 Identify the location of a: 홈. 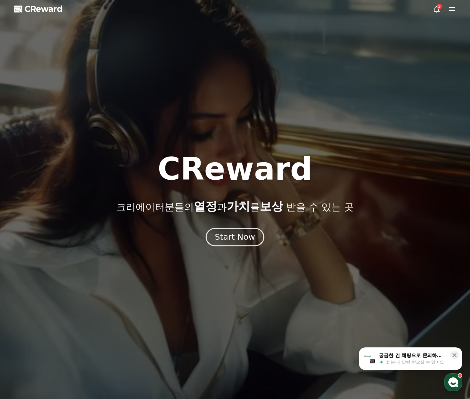
(22, 213).